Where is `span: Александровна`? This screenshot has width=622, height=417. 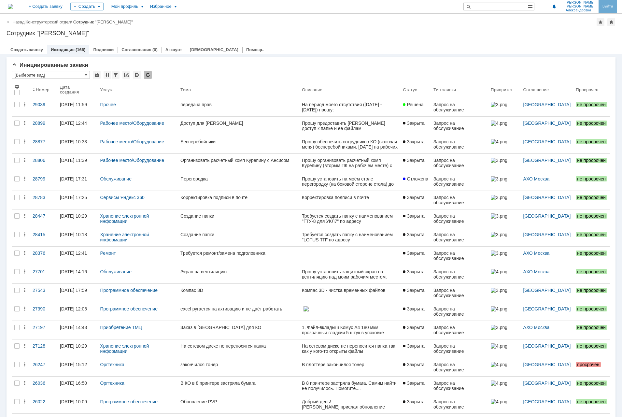
span: Александровна is located at coordinates (580, 10).